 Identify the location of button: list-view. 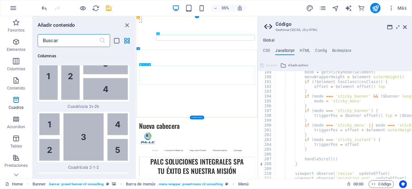
(117, 41).